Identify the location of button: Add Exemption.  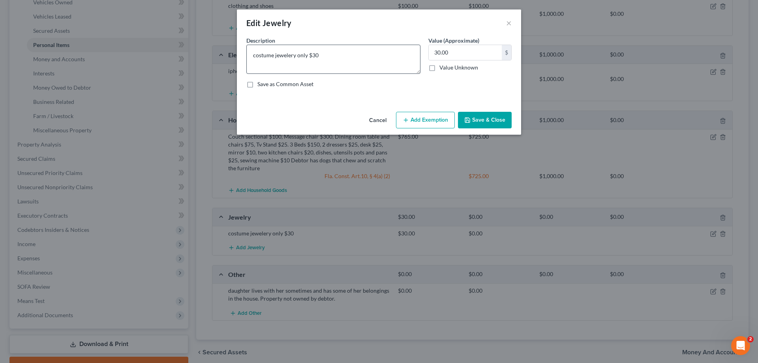
(425, 120).